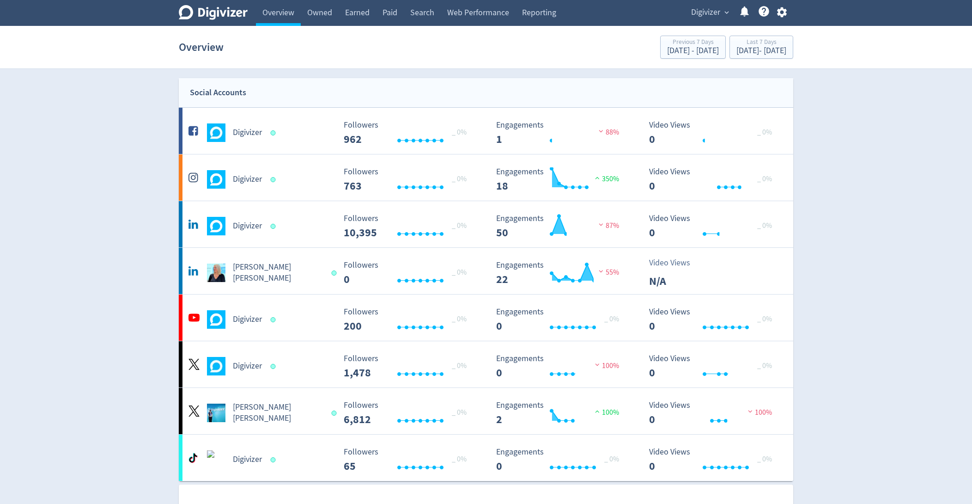  What do you see at coordinates (561, 273) in the screenshot?
I see `svg: Engagements 22` at bounding box center [561, 273].